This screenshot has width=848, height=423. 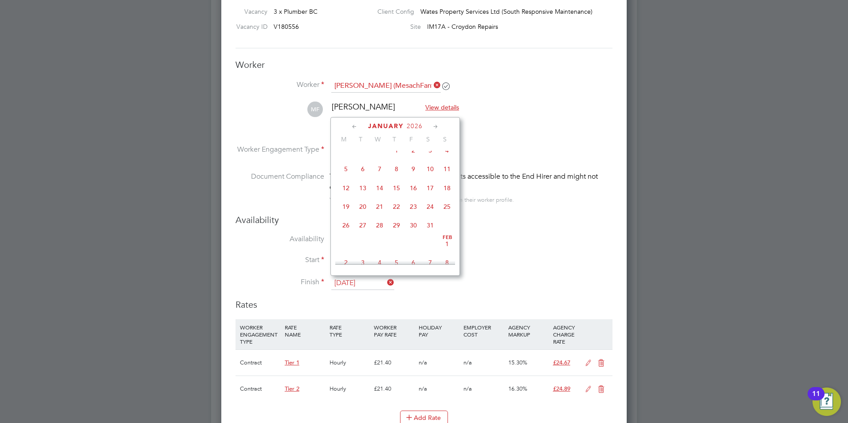 What do you see at coordinates (397, 188) in the screenshot?
I see `span: 15` at bounding box center [397, 188].